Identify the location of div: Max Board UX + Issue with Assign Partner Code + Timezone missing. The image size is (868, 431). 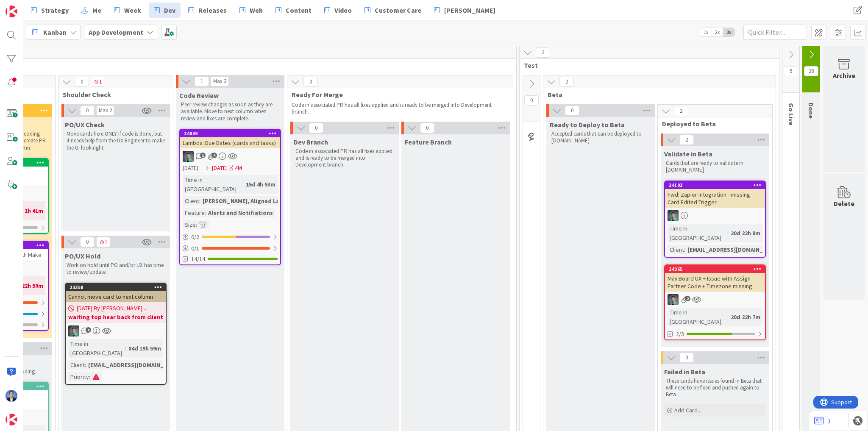
(715, 282).